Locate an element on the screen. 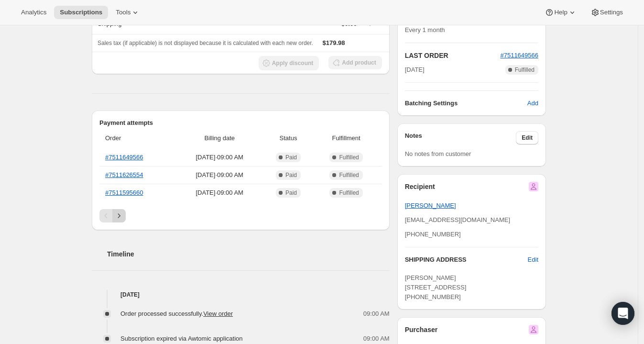 This screenshot has width=644, height=344. span: Add is located at coordinates (533, 104).